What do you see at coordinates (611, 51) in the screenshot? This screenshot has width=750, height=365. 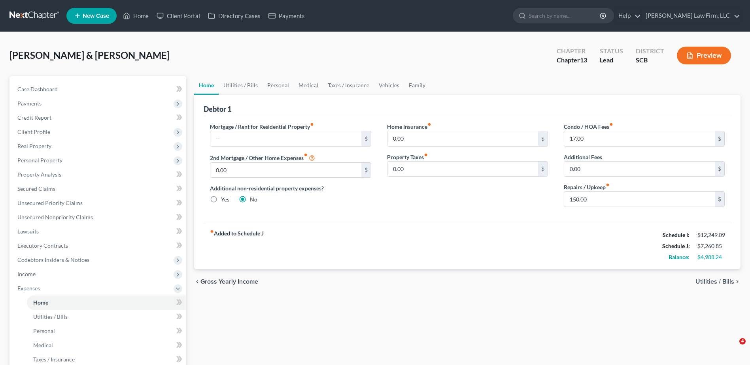 I see `div: Status` at bounding box center [611, 51].